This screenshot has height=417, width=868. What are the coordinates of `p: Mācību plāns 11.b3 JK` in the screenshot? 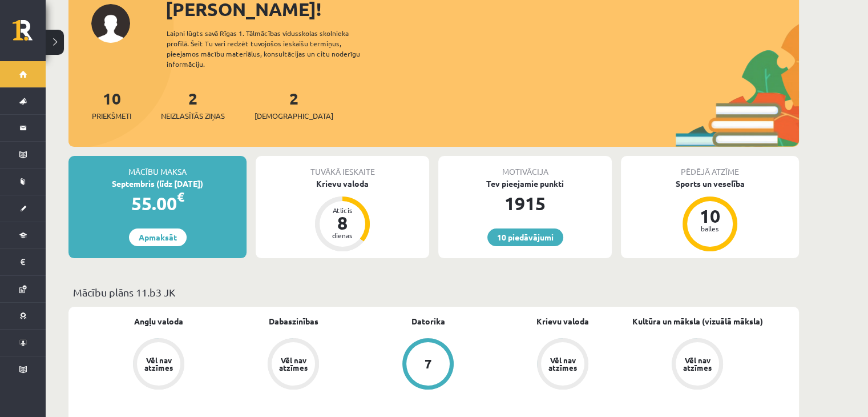 It's located at (434, 292).